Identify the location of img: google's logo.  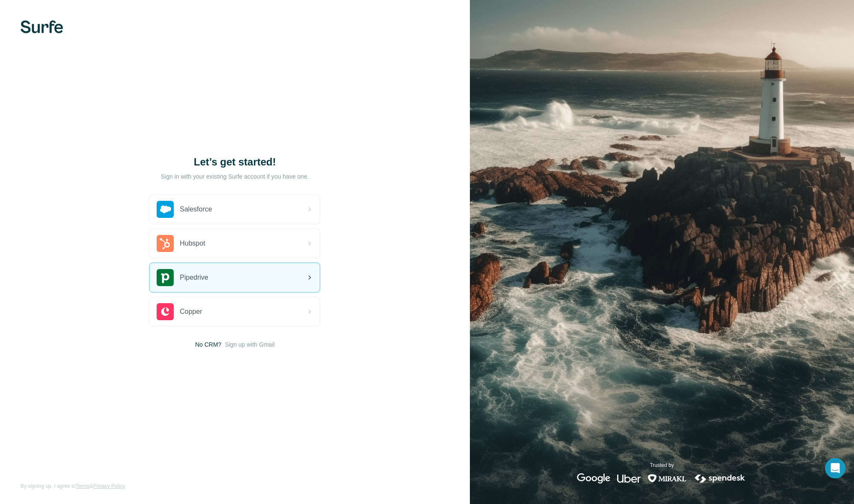
(593, 479).